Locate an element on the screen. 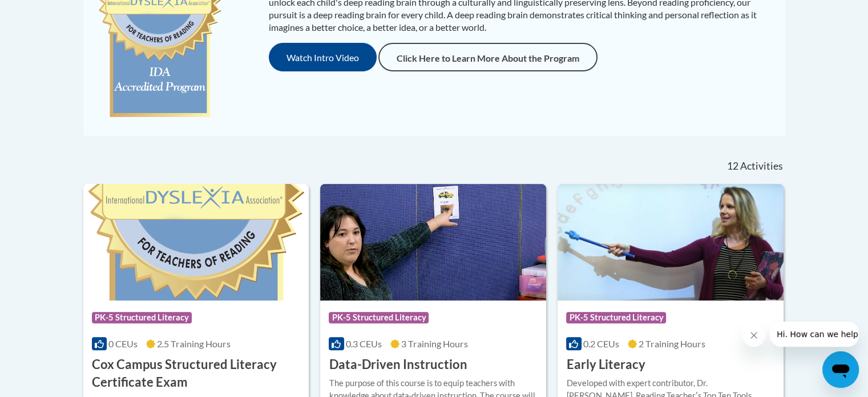 The width and height of the screenshot is (868, 397). h3: Cox Campus Structured Literacy Certificate Exam is located at coordinates (196, 373).